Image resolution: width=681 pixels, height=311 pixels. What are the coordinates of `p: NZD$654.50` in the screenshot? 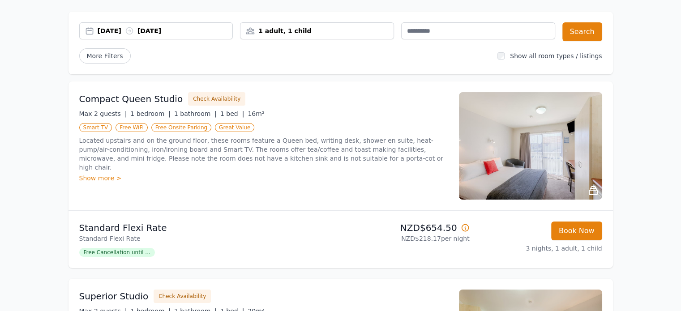 It's located at (407, 228).